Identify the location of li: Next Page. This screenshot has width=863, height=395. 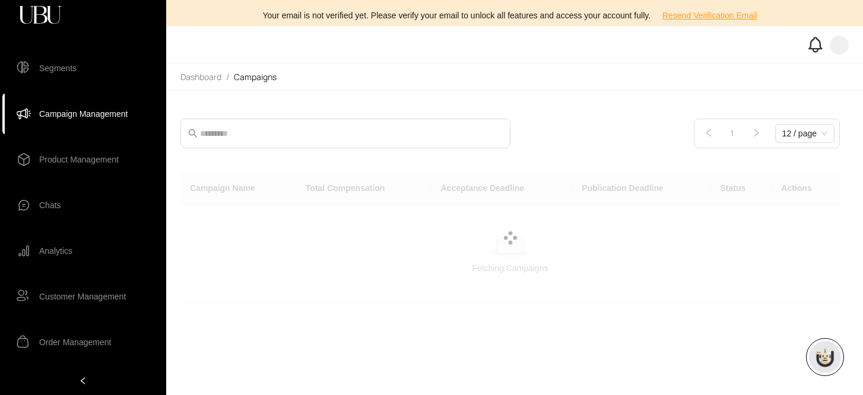
(757, 134).